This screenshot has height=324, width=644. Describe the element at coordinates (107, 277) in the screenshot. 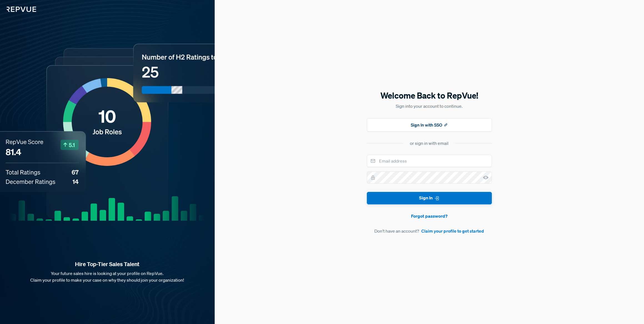

I see `p: Your future sales hire is looking at your profile on RepVue. Claim your profile to make your case...` at that location.